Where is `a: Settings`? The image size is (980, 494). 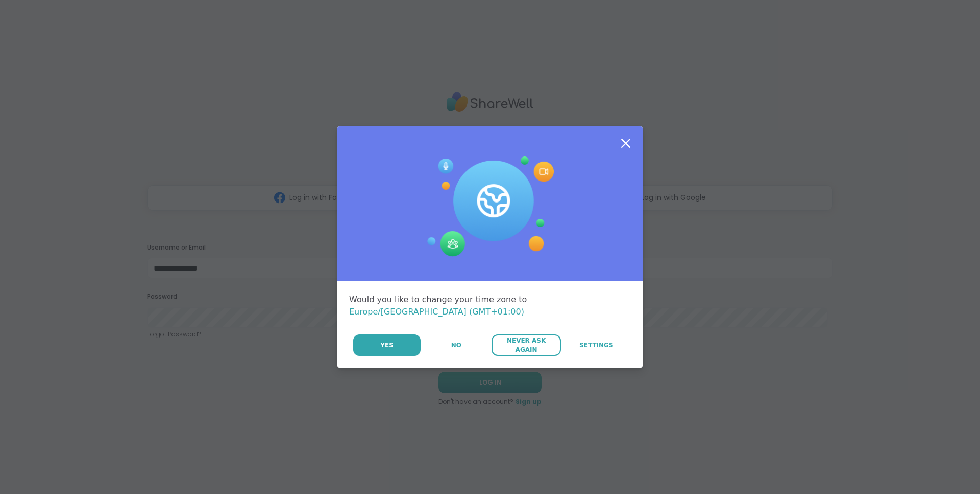
a: Settings is located at coordinates (596, 345).